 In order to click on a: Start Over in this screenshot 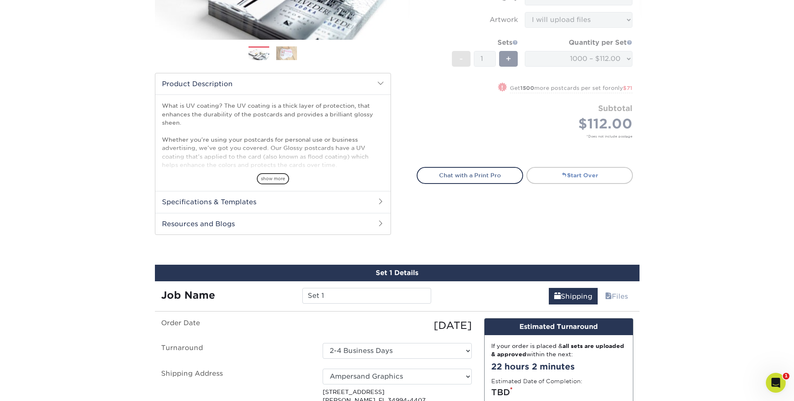, I will do `click(580, 175)`.